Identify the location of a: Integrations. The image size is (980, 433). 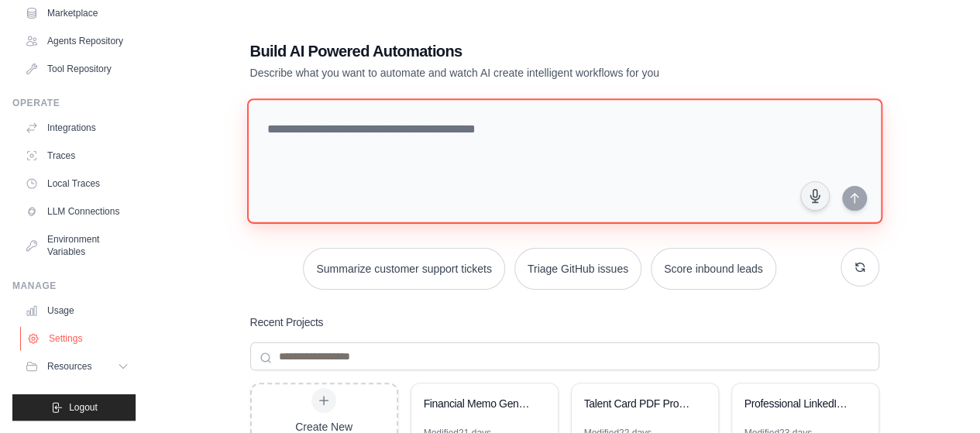
(77, 128).